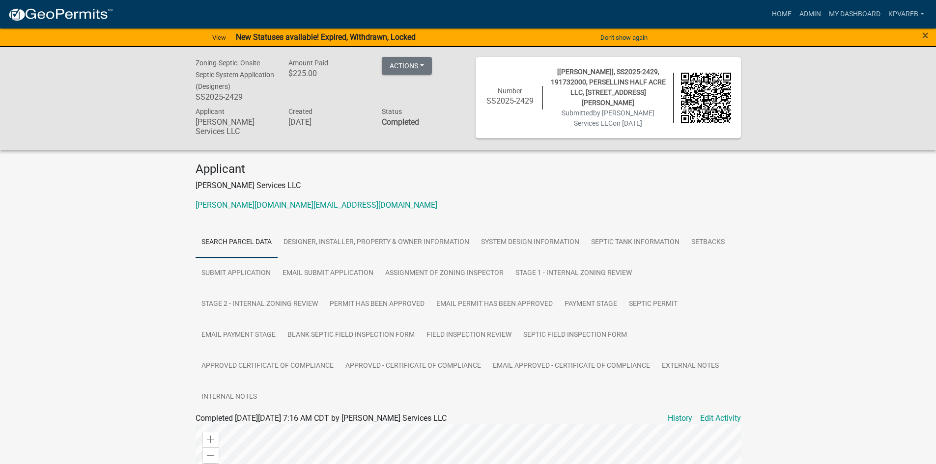 This screenshot has width=936, height=464. What do you see at coordinates (376, 243) in the screenshot?
I see `a: Designer, Installer, Property & Owner Information` at bounding box center [376, 243].